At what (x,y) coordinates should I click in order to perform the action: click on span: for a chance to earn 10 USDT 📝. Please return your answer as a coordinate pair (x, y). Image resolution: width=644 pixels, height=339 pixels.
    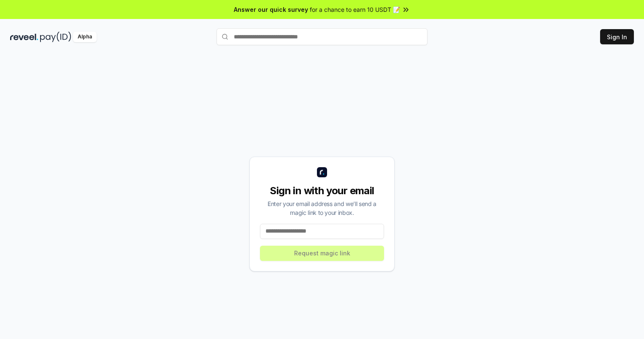
    Looking at the image, I should click on (355, 9).